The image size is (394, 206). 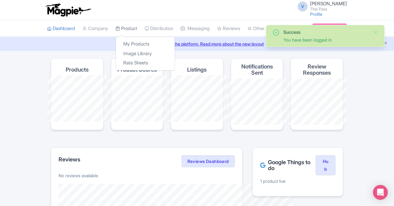 What do you see at coordinates (229, 29) in the screenshot?
I see `a: Reviews` at bounding box center [229, 29].